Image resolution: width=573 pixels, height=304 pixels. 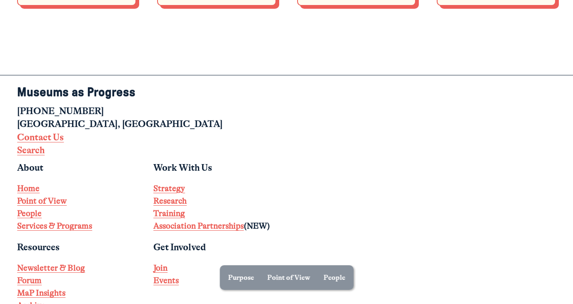 What do you see at coordinates (55, 226) in the screenshot?
I see `a: Services & Programs` at bounding box center [55, 226].